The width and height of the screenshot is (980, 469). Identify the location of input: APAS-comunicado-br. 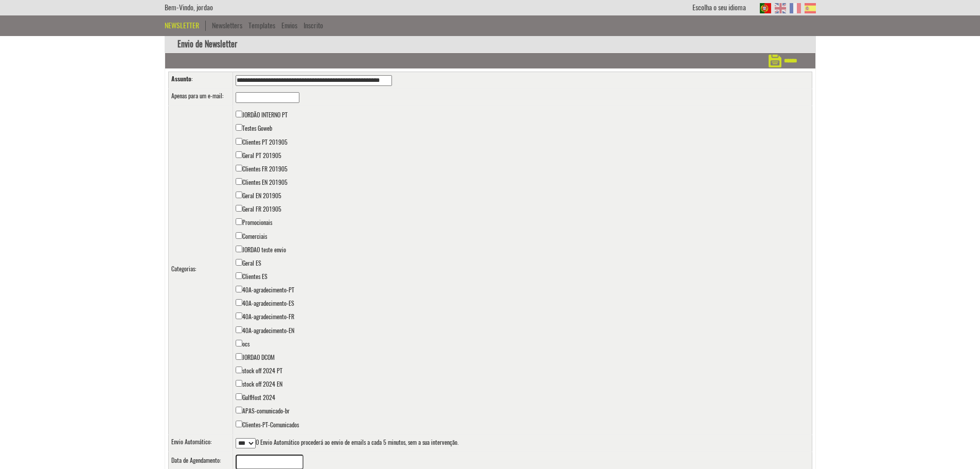
(238, 410).